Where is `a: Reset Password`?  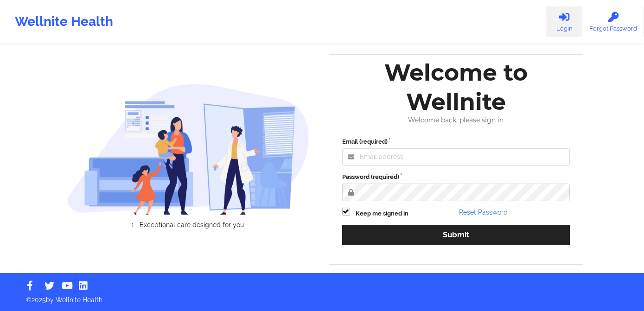
a: Reset Password is located at coordinates (483, 212).